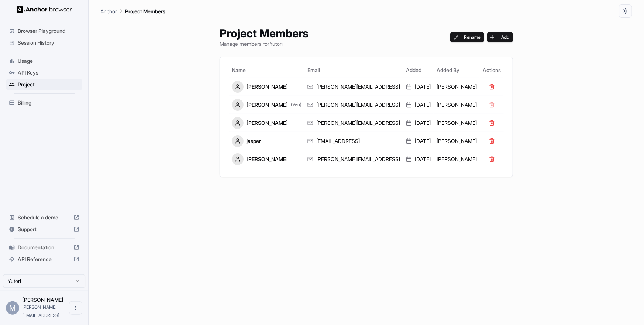 The width and height of the screenshot is (644, 325). Describe the element at coordinates (44, 85) in the screenshot. I see `div: Project` at that location.